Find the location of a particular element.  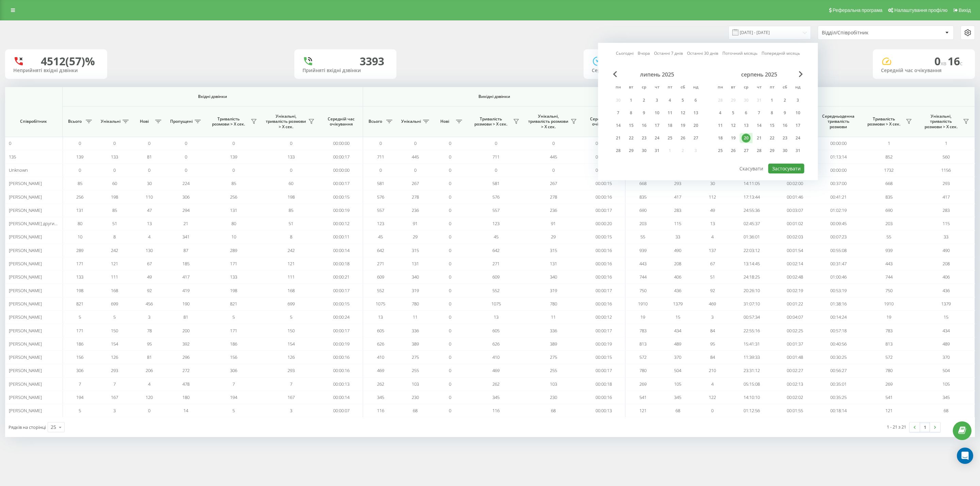

div: 6 is located at coordinates (696, 100).